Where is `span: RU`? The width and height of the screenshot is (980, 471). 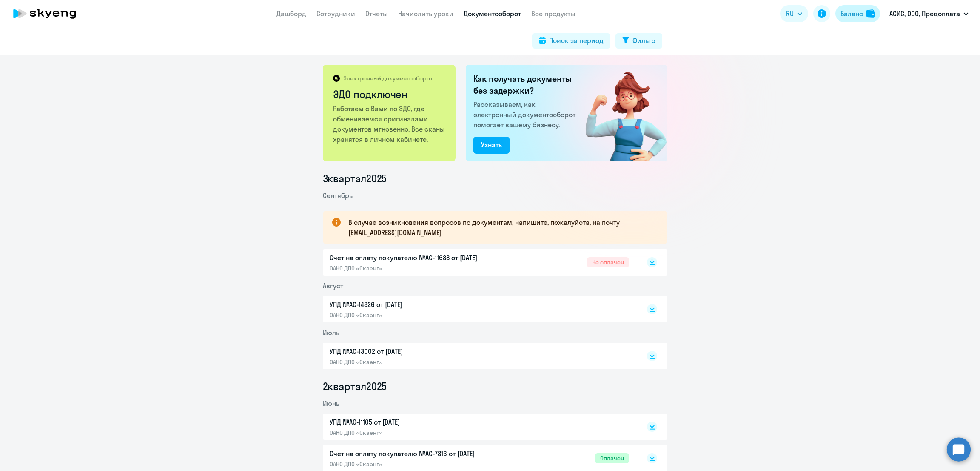
span: RU is located at coordinates (790, 13).